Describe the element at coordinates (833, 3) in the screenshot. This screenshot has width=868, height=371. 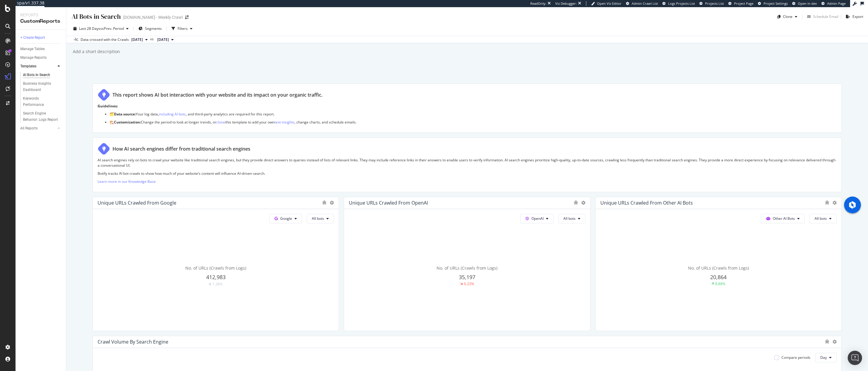
I see `a: Admin Page` at that location.